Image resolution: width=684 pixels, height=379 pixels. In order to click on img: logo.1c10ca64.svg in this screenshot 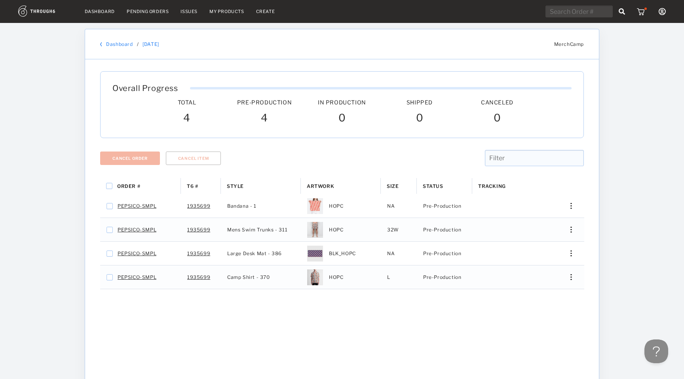, I will do `click(46, 11)`.